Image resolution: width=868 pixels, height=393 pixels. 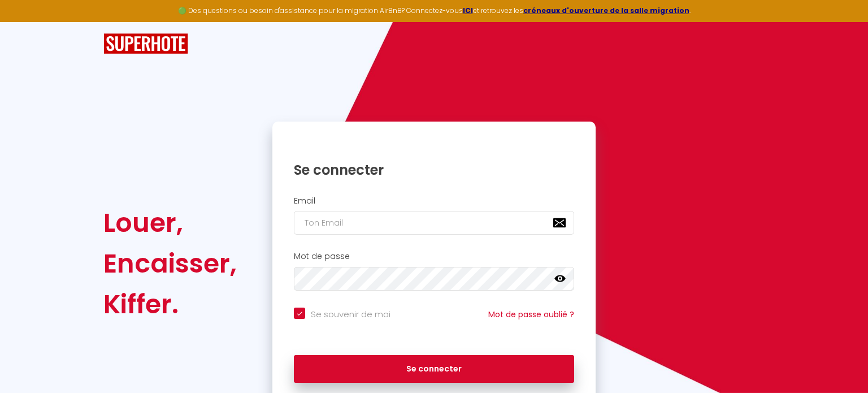 What do you see at coordinates (607, 10) in the screenshot?
I see `a: créneaux d'ouverture de la salle migration` at bounding box center [607, 10].